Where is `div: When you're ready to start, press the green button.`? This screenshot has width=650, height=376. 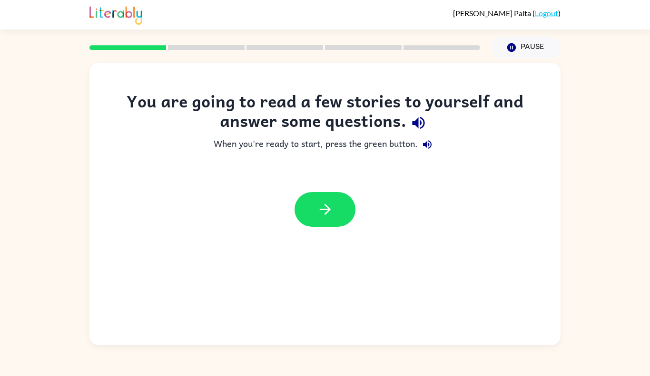
div: When you're ready to start, press the green button. is located at coordinates (325, 145).